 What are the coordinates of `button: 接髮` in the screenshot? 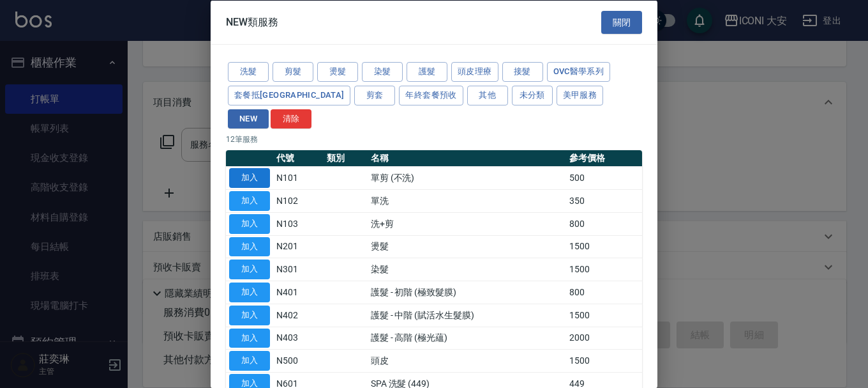 It's located at (523, 72).